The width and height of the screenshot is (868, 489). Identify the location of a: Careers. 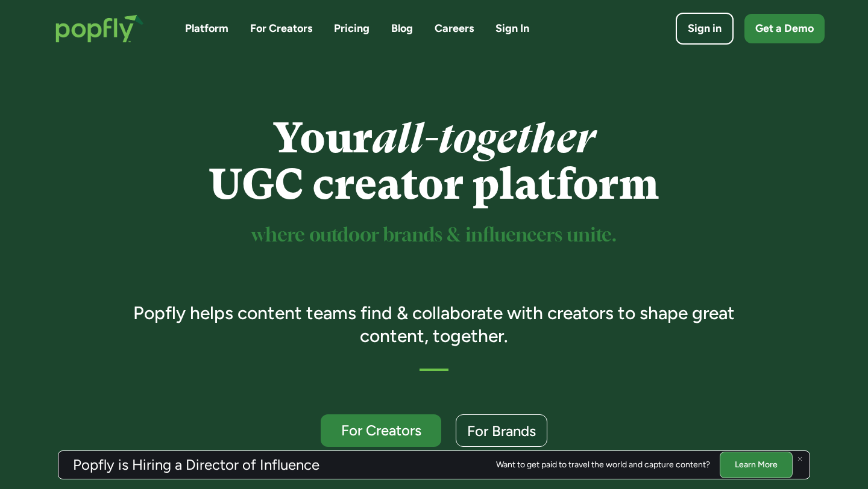
(454, 28).